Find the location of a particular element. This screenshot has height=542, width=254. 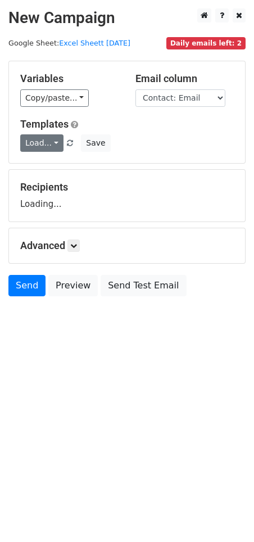

div: Chat Widget is located at coordinates (226, 515).